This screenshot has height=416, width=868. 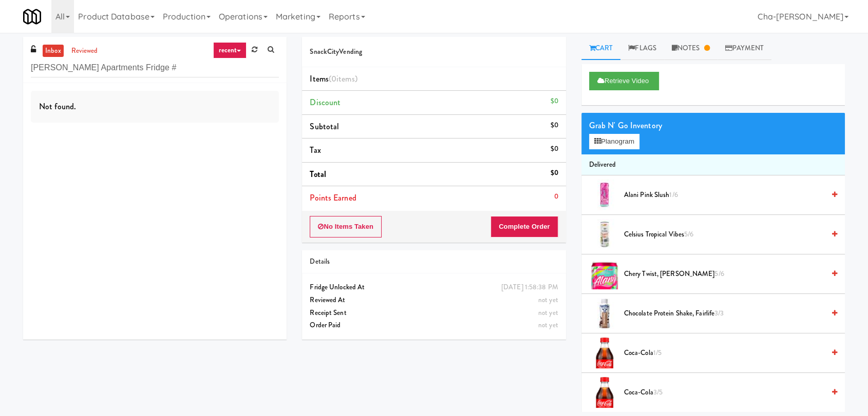 I want to click on ng-pluralize: items, so click(x=346, y=79).